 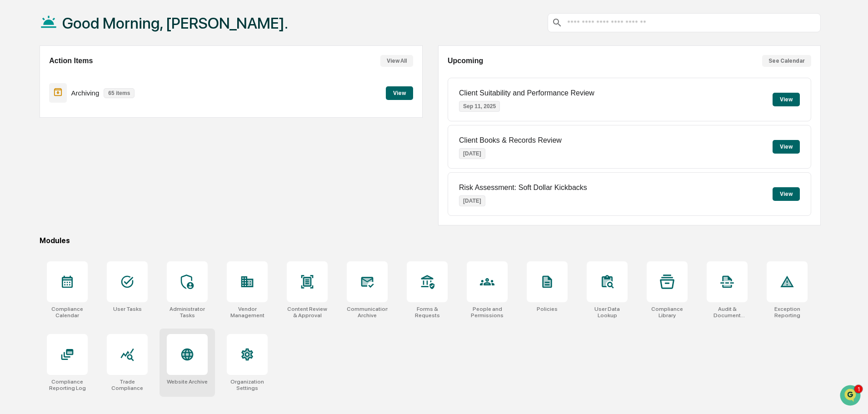 What do you see at coordinates (667, 312) in the screenshot?
I see `div: Compliance Library` at bounding box center [667, 312].